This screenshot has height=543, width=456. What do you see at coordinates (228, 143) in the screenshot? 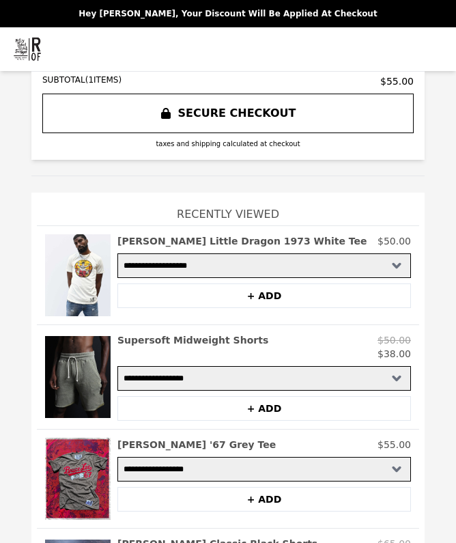
I see `div: taxes and shipping calculated at checkout` at bounding box center [228, 143].